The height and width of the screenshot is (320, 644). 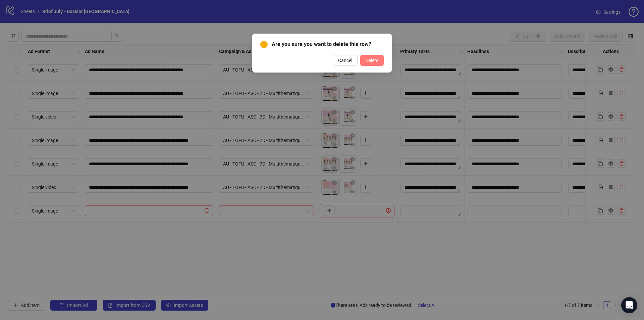 I want to click on span: Are you sure you want to delete this row?, so click(x=328, y=44).